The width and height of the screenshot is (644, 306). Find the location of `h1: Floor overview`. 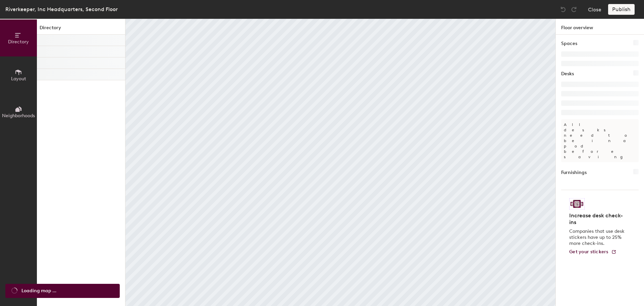

h1: Floor overview is located at coordinates (600, 26).